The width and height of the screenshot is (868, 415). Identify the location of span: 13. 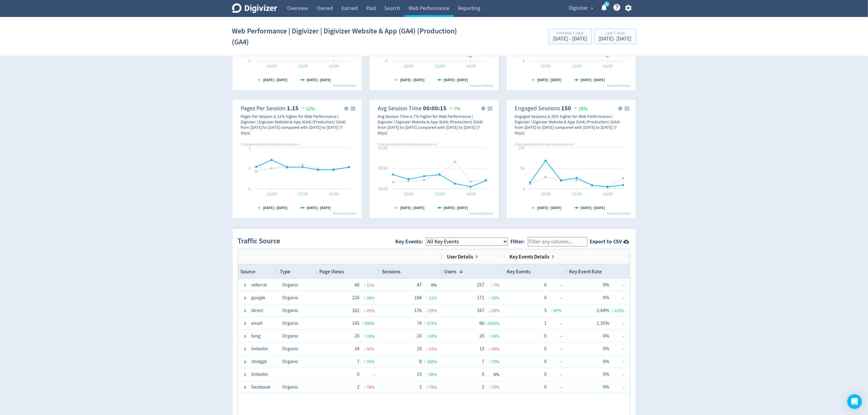
(420, 374).